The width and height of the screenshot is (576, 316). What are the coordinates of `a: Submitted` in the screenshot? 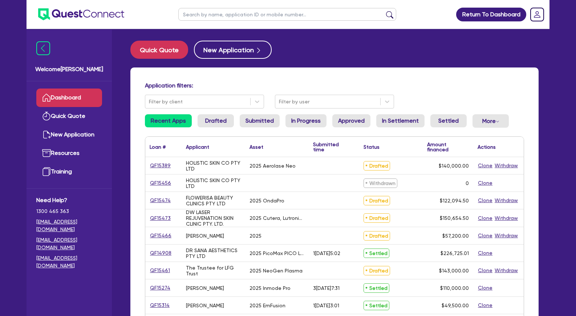 It's located at (260, 121).